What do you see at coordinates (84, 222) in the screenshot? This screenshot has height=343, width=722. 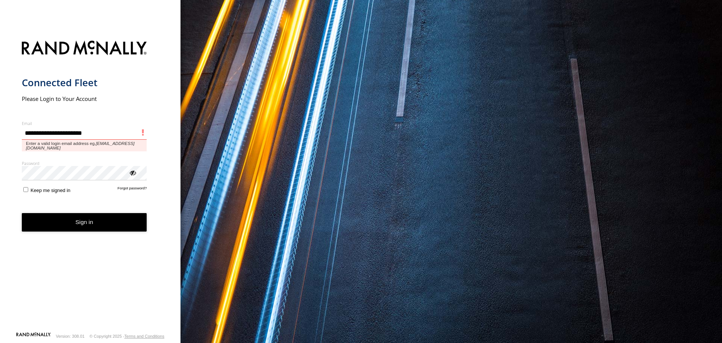 I see `button: Sign in` at bounding box center [84, 222].